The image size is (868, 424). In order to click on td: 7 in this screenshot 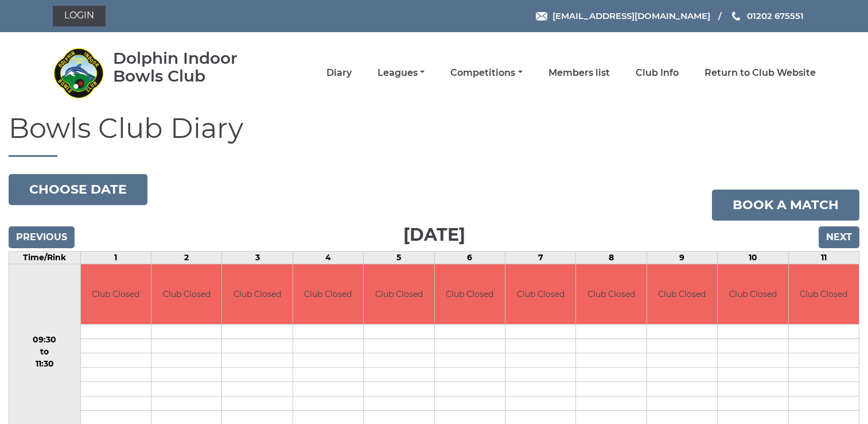, I will do `click(540, 257)`.